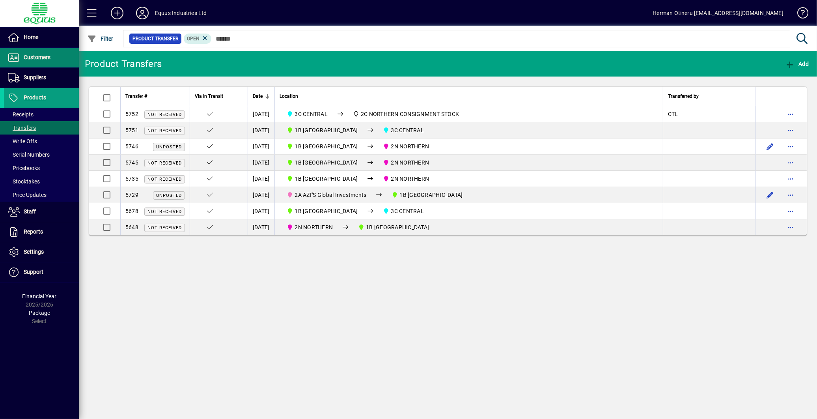 The image size is (817, 419). I want to click on a: Support, so click(41, 272).